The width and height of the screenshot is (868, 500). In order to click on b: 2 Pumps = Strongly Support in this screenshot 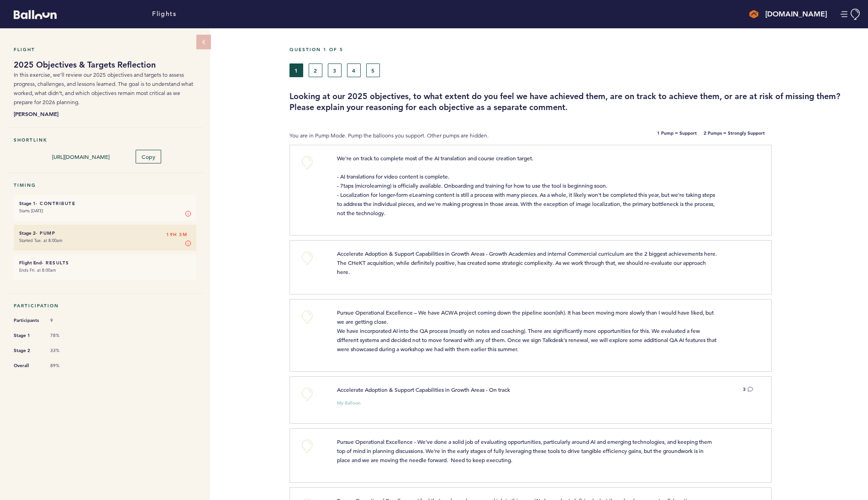, I will do `click(734, 135)`.